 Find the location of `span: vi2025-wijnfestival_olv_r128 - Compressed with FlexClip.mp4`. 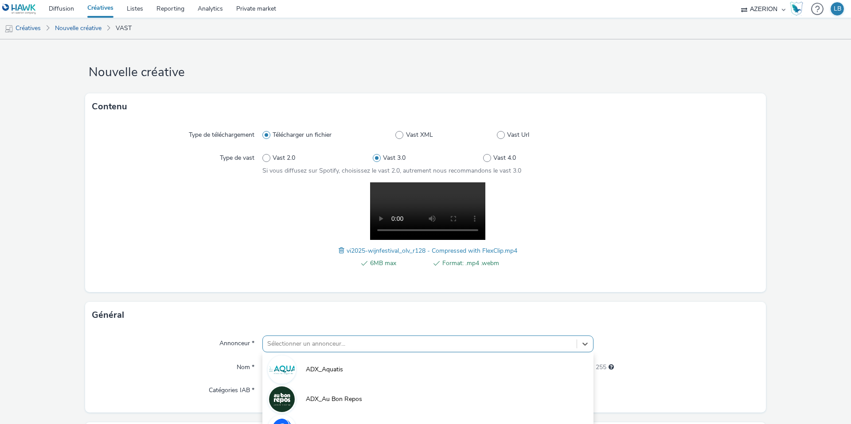

span: vi2025-wijnfestival_olv_r128 - Compressed with FlexClip.mp4 is located at coordinates (432, 251).